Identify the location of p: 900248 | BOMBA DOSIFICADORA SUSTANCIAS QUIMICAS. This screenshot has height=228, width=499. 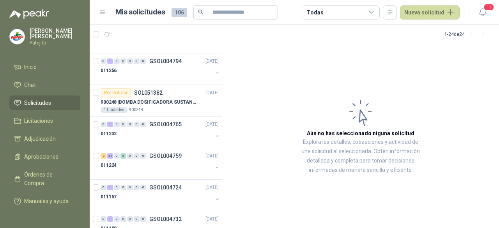
(149, 102).